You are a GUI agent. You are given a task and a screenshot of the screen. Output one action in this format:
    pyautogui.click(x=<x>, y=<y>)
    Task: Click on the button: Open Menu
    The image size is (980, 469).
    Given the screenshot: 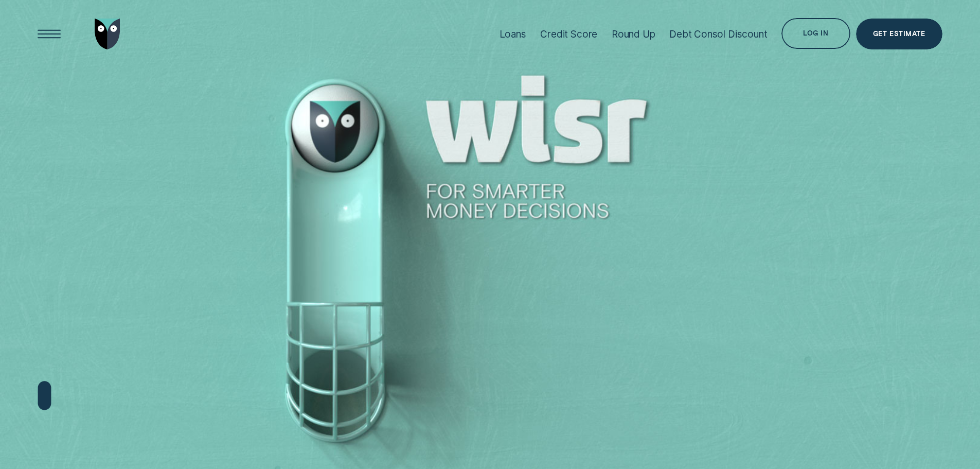 What is the action you would take?
    pyautogui.click(x=49, y=34)
    